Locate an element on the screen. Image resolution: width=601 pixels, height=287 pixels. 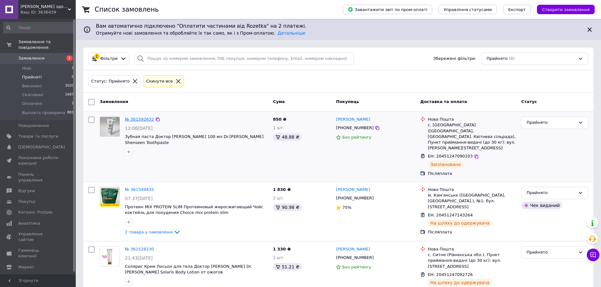
a: № 361592632 is located at coordinates (139, 119).